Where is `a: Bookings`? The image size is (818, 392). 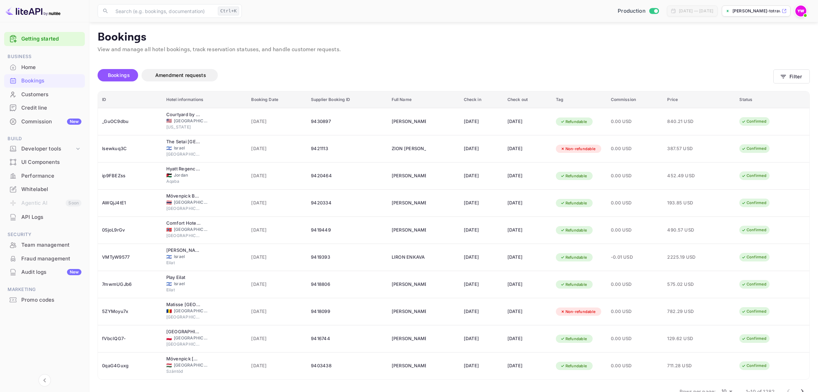 a: Bookings is located at coordinates (44, 80).